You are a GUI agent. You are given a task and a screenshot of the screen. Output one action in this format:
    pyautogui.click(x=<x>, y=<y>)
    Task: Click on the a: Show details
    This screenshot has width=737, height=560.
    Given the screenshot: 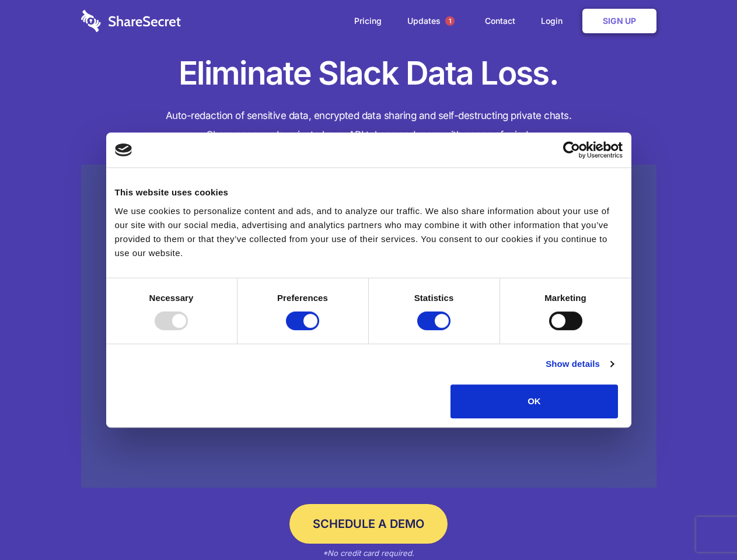 What is the action you would take?
    pyautogui.click(x=580, y=364)
    